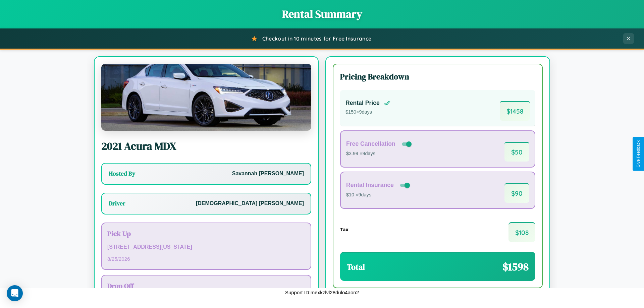  Describe the element at coordinates (356, 267) in the screenshot. I see `h3: Total` at that location.